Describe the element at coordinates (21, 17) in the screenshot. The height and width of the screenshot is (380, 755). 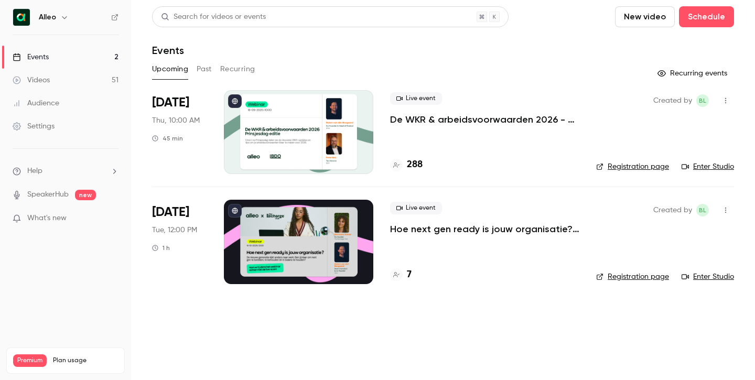
I see `img: Alleo` at that location.